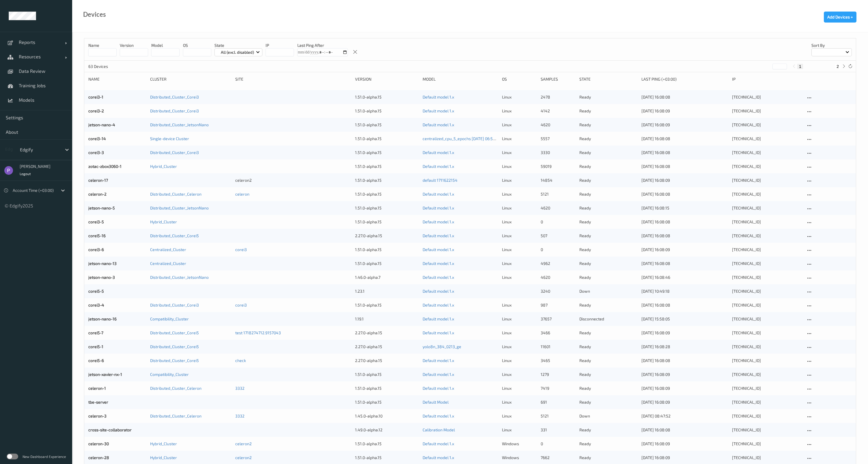 The image size is (868, 464). I want to click on a: corei3-6, so click(96, 249).